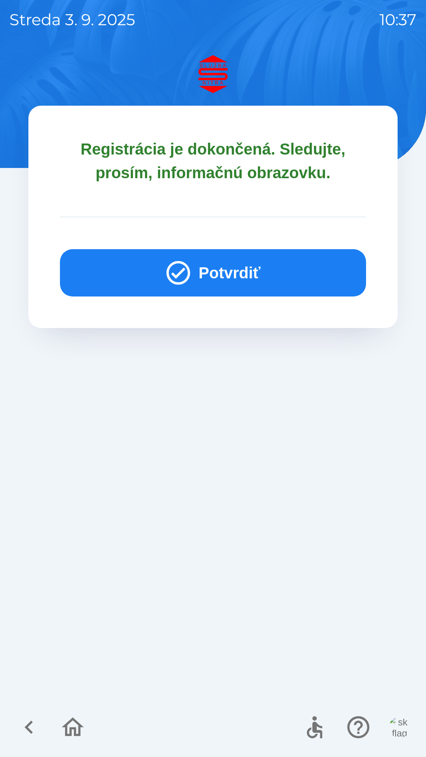 The image size is (426, 757). What do you see at coordinates (398, 20) in the screenshot?
I see `p: 10:37` at bounding box center [398, 20].